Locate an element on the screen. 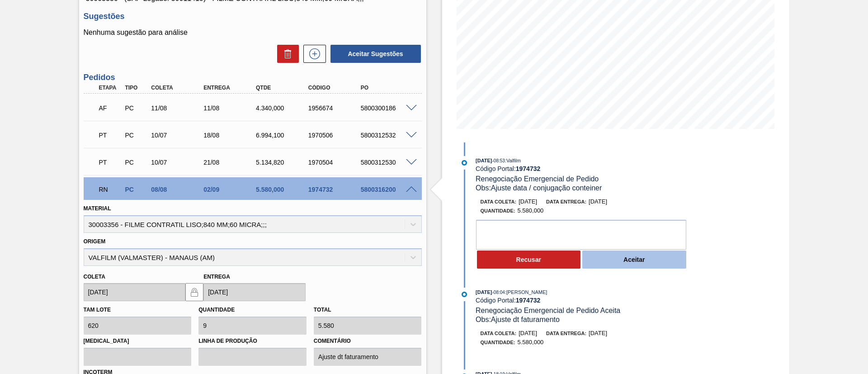 The image size is (868, 374). button: Aceitar Sugestões is located at coordinates (375, 54).